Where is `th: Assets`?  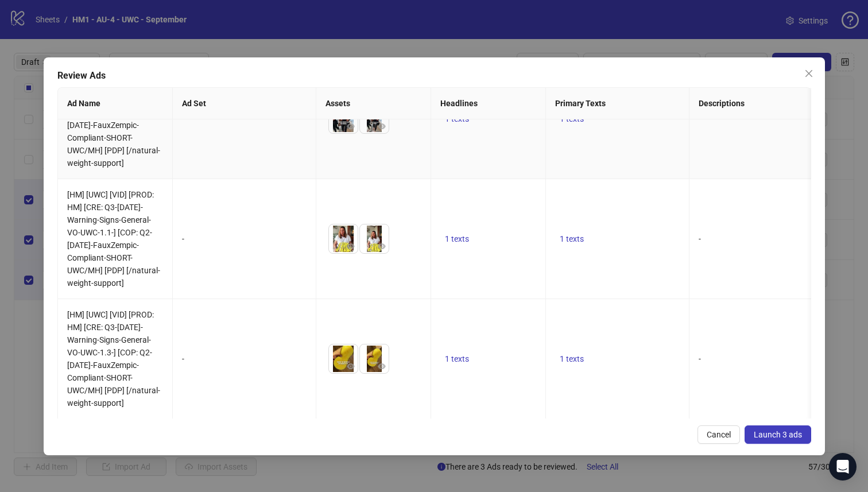
th: Assets is located at coordinates (374, 103).